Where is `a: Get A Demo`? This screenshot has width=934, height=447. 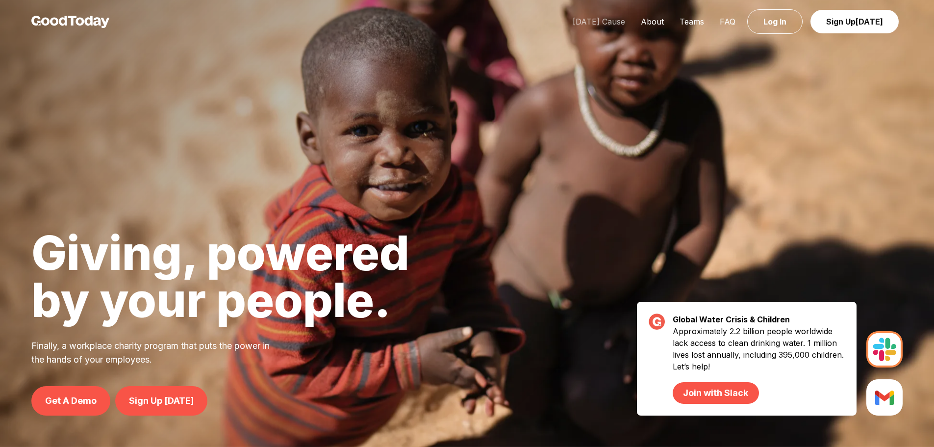
a: Get A Demo is located at coordinates (71, 400).